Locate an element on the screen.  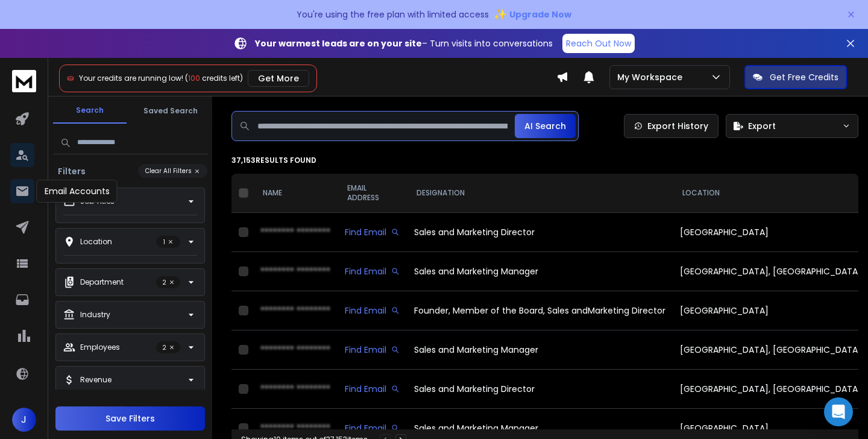
button: J is located at coordinates (24, 420).